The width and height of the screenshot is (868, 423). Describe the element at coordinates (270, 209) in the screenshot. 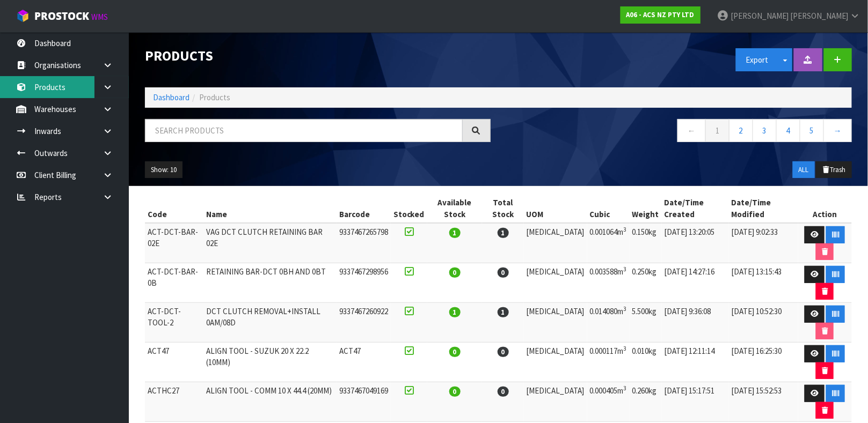

I see `th: Name` at that location.